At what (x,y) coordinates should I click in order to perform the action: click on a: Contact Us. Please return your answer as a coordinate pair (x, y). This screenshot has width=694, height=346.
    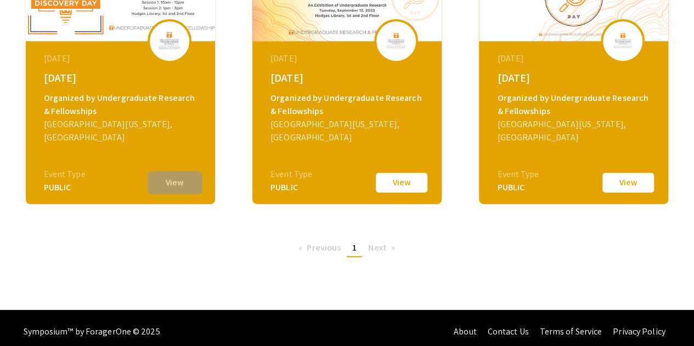
    Looking at the image, I should click on (507, 331).